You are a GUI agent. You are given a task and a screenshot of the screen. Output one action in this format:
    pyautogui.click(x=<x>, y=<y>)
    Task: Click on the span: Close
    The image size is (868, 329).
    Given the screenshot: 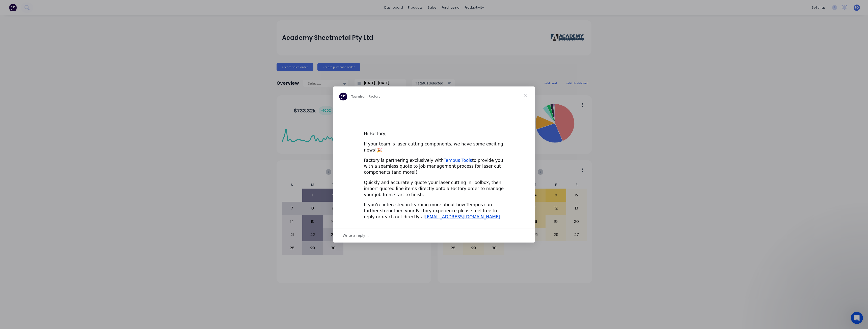 What is the action you would take?
    pyautogui.click(x=526, y=95)
    